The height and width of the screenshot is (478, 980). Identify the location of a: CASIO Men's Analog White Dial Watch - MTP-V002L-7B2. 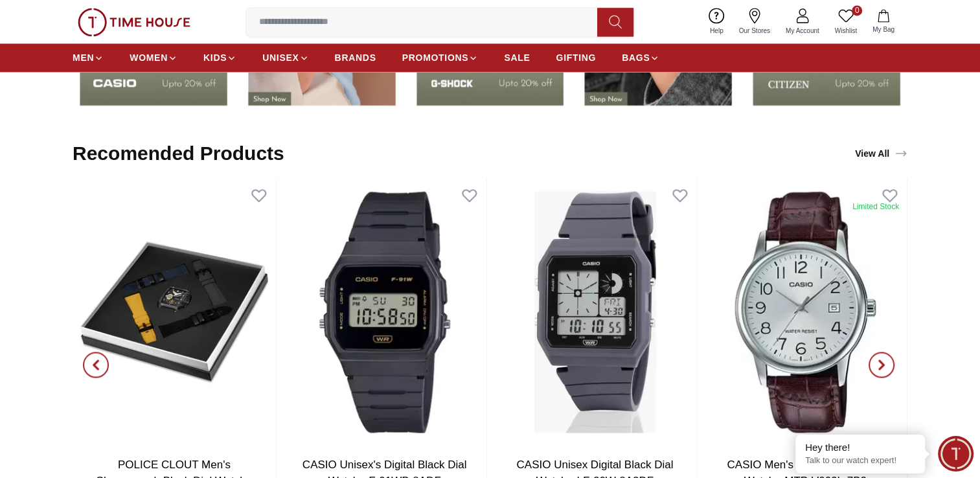
(805, 311).